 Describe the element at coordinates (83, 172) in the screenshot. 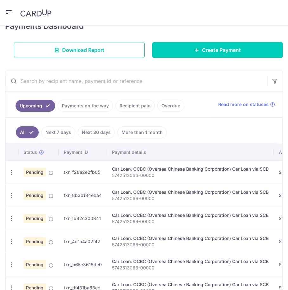

I see `td: txn_f28a2e2fb05` at that location.